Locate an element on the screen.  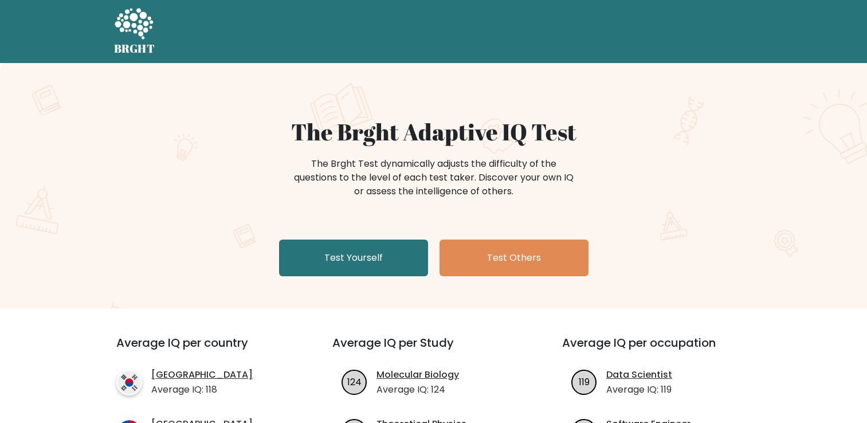
h1: The Brght Adaptive IQ Test is located at coordinates (434, 132).